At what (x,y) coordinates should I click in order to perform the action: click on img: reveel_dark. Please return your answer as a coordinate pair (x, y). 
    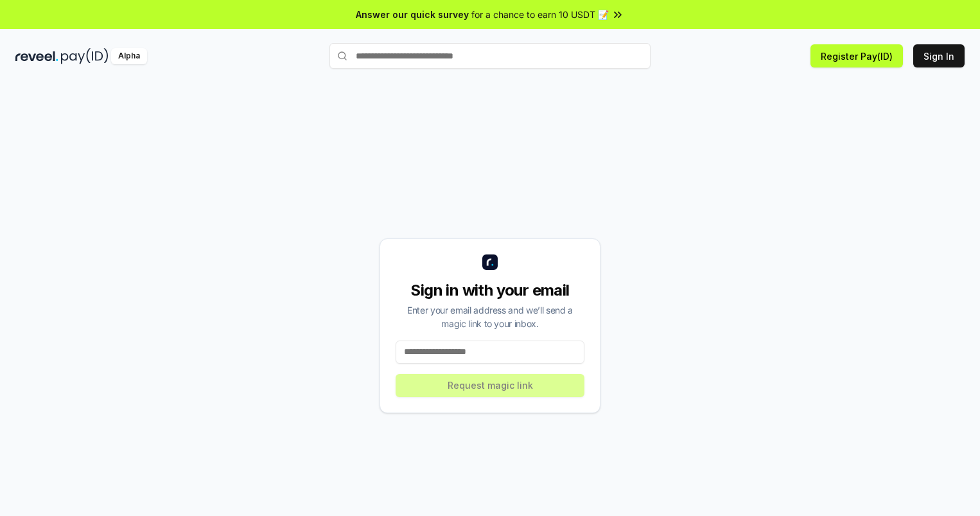
    Looking at the image, I should click on (37, 56).